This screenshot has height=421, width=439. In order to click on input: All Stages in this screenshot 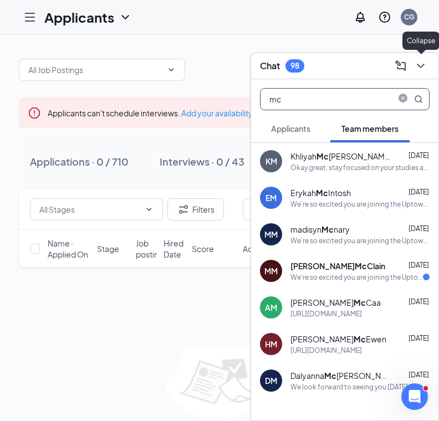, I will do `click(90, 210)`.